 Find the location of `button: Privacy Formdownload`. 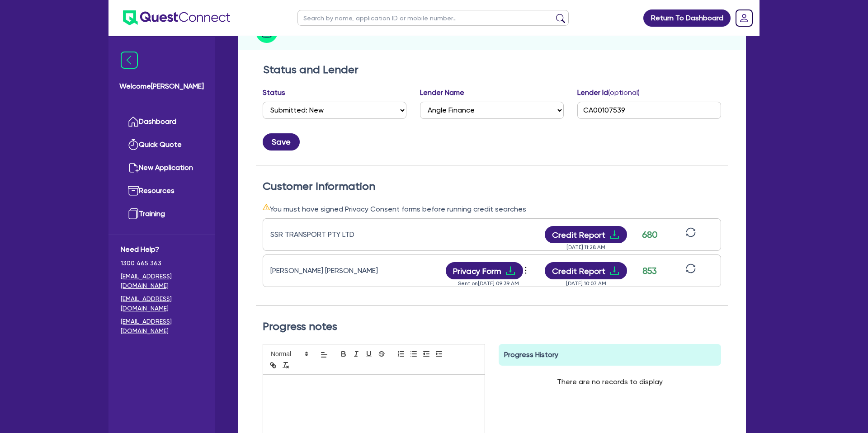

button: Privacy Formdownload is located at coordinates (485, 271).